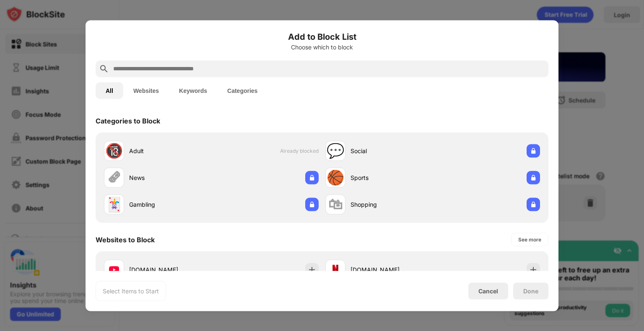 This screenshot has width=644, height=331. Describe the element at coordinates (146, 91) in the screenshot. I see `button: Websites` at that location.